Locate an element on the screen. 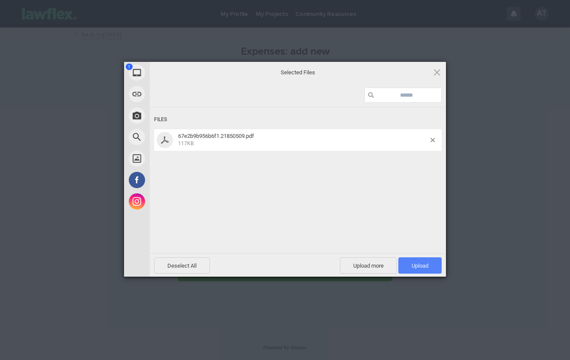 This screenshot has width=570, height=360. span: Click here or hit ESC to close picker is located at coordinates (437, 72).